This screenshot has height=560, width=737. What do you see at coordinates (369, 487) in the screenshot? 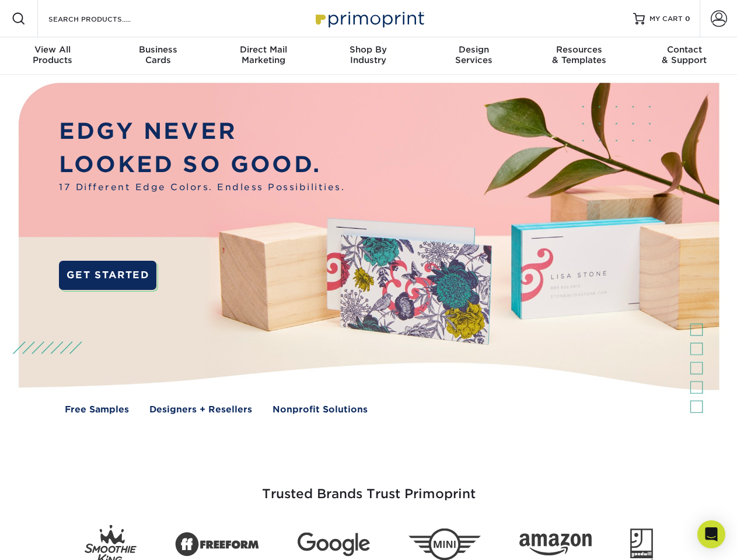
I see `h3: Trusted Brands Trust Primoprint` at bounding box center [369, 487].